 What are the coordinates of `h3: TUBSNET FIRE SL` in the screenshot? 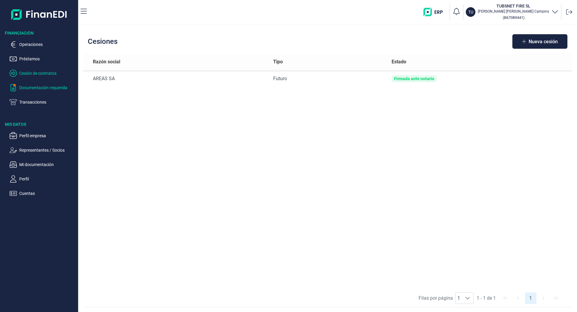 It's located at (513, 6).